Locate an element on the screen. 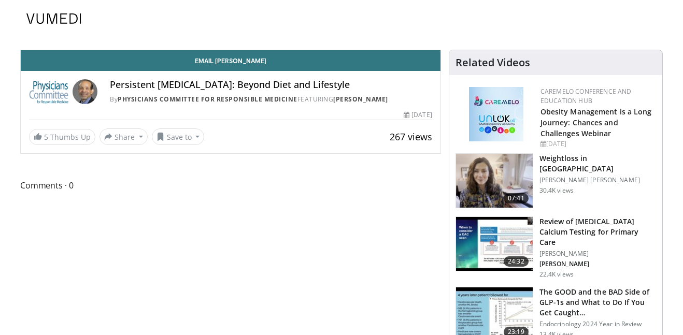 This screenshot has height=335, width=683. button: Save to is located at coordinates (178, 137).